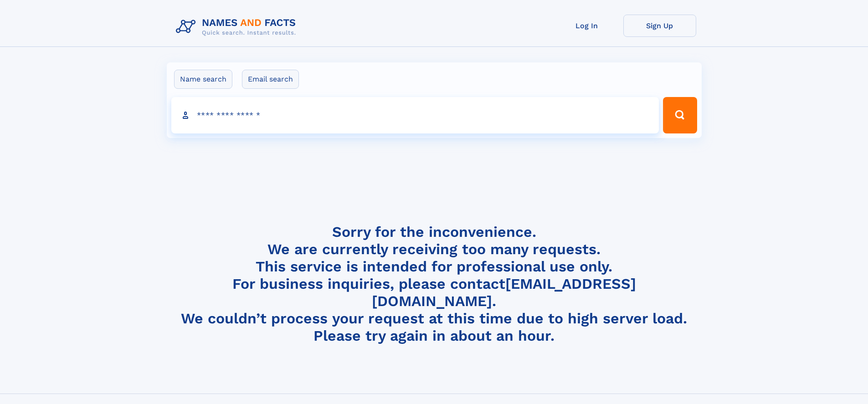  I want to click on a: Log In, so click(587, 26).